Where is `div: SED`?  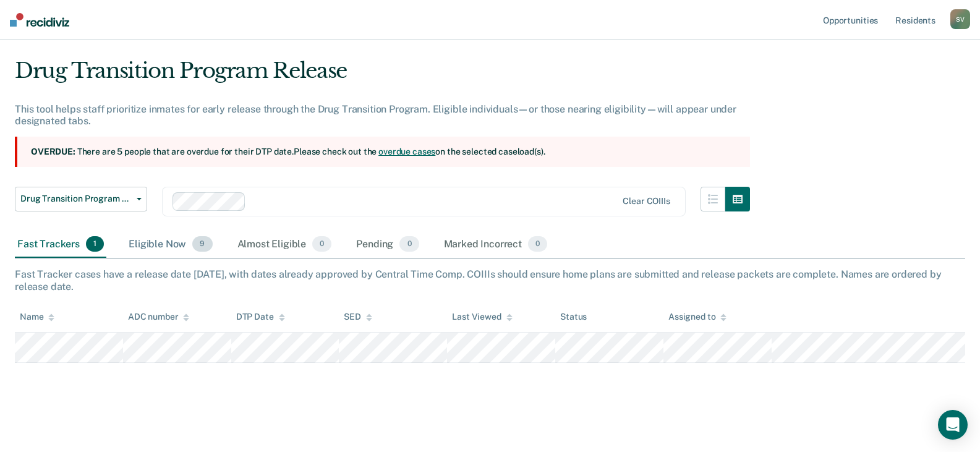
div: SED is located at coordinates (358, 317).